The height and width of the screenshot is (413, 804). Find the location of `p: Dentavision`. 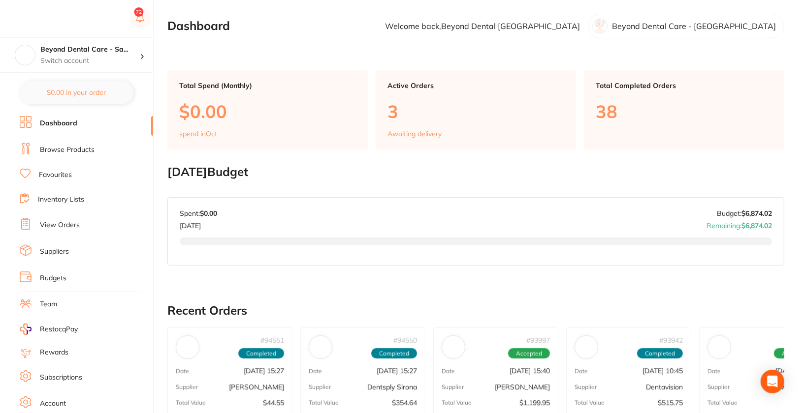

p: Dentavision is located at coordinates (664, 387).